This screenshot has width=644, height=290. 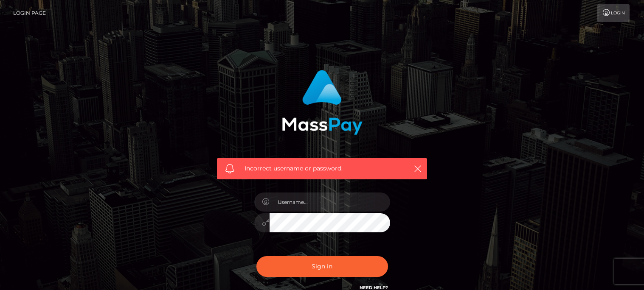 What do you see at coordinates (322, 266) in the screenshot?
I see `button: Sign in` at bounding box center [322, 266].